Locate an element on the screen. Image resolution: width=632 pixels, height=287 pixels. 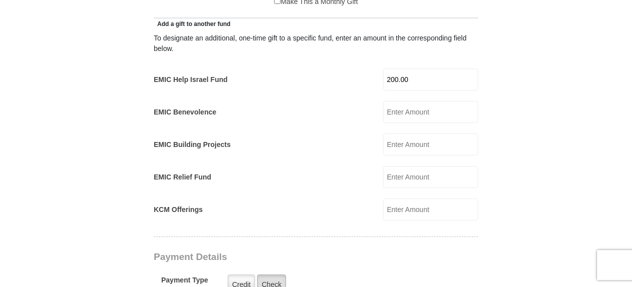
span: Add a gift to another fund is located at coordinates (192, 24).